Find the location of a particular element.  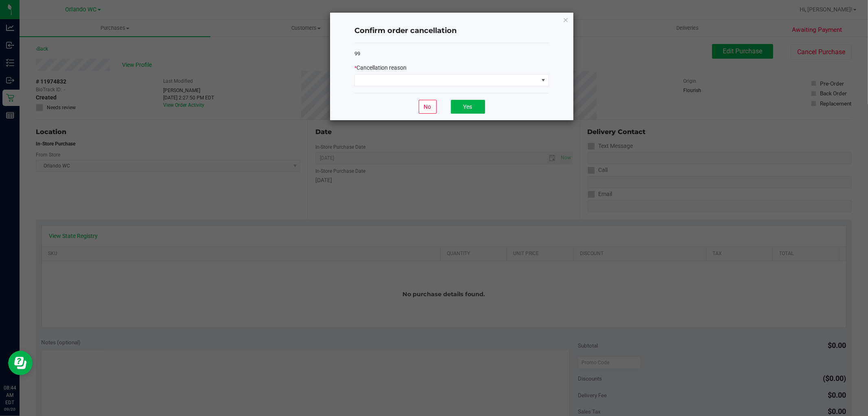

button: Close is located at coordinates (566, 19).